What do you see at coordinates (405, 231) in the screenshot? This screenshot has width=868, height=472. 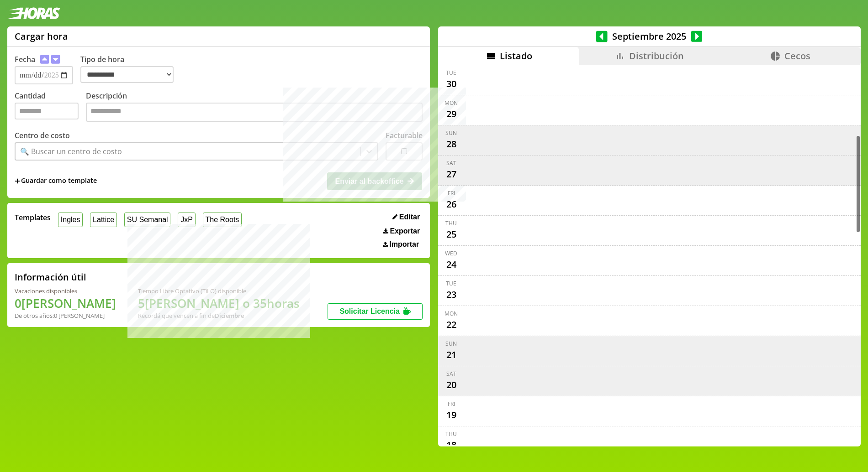 I see `span: Exportar` at bounding box center [405, 231].